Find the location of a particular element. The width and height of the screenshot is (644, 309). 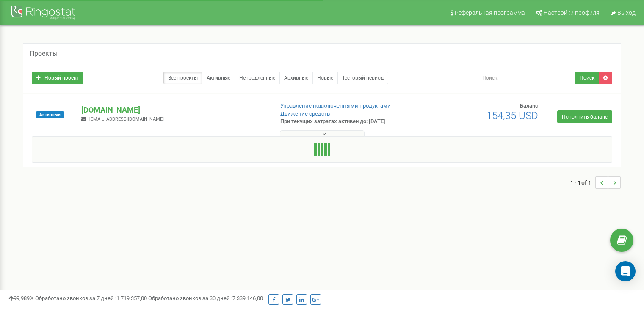

h5: Проекты is located at coordinates (44, 54).